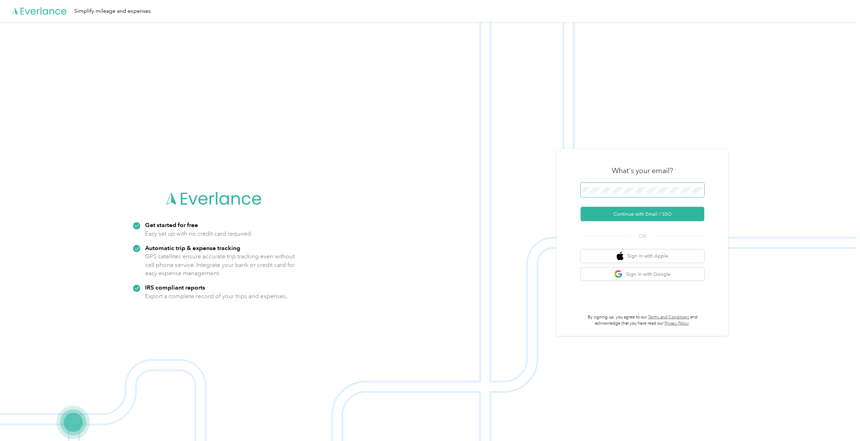 Image resolution: width=860 pixels, height=441 pixels. What do you see at coordinates (220, 265) in the screenshot?
I see `p: GPS satellites ensure accurate trip tracking even without cell phone service. Integrate your bank...` at bounding box center [220, 265].